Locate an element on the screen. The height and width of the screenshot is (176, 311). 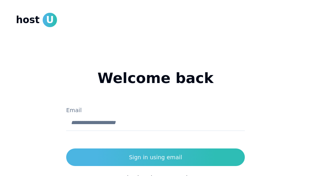
h1: Welcome back is located at coordinates (156, 78).